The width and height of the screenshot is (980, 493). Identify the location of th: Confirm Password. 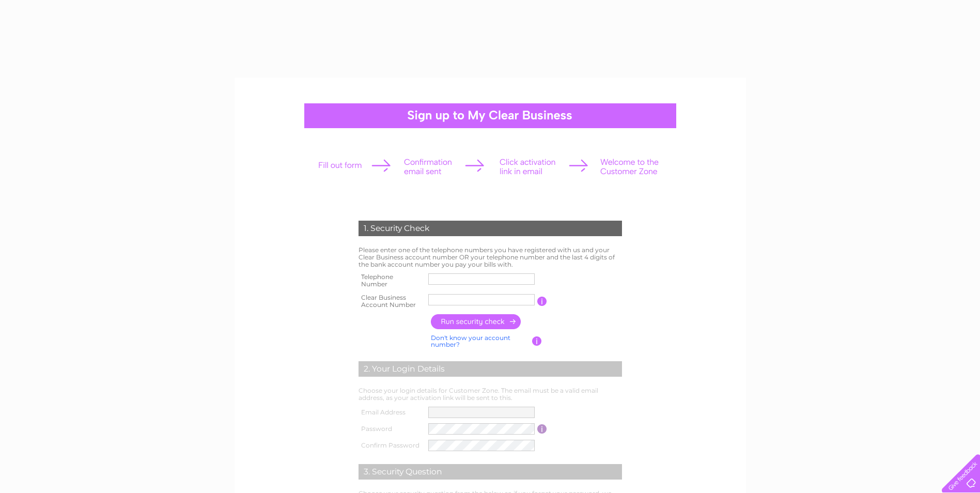
(391, 446).